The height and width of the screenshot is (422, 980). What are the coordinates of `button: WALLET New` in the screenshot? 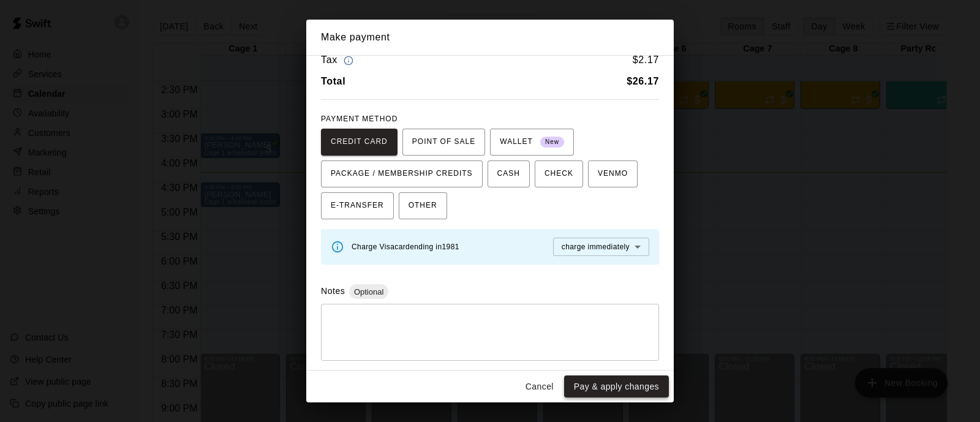 It's located at (532, 142).